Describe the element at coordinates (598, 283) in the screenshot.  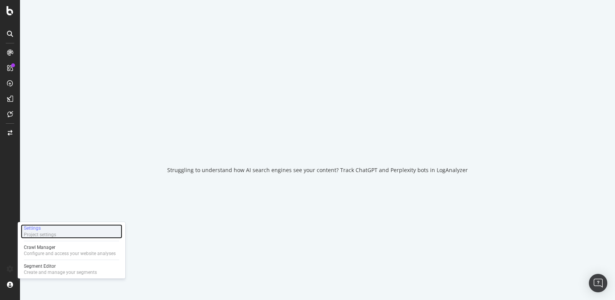
I see `div: Open Intercom Messenger` at that location.